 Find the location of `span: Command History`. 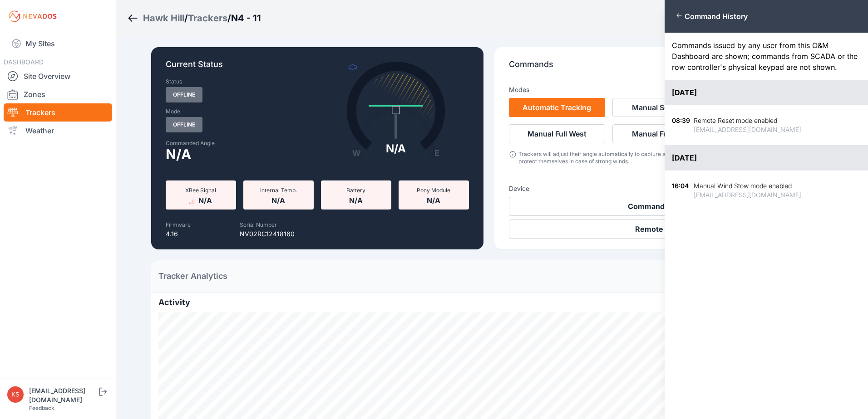

span: Command History is located at coordinates (716, 16).